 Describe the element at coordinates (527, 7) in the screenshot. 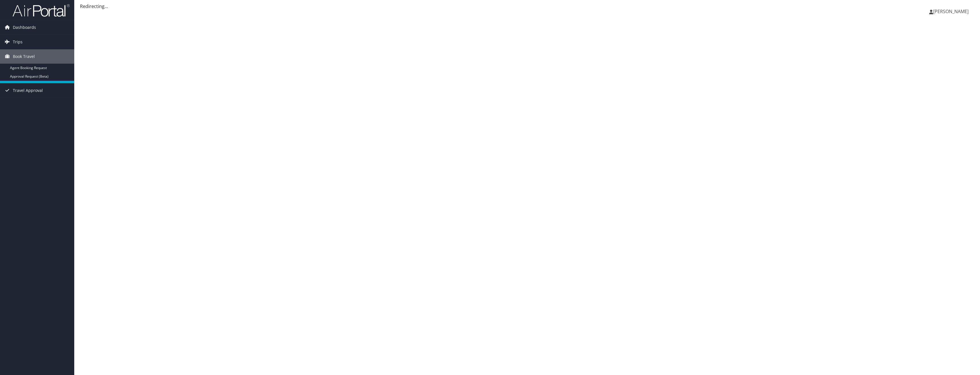

I see `div: Redirecting...` at that location.